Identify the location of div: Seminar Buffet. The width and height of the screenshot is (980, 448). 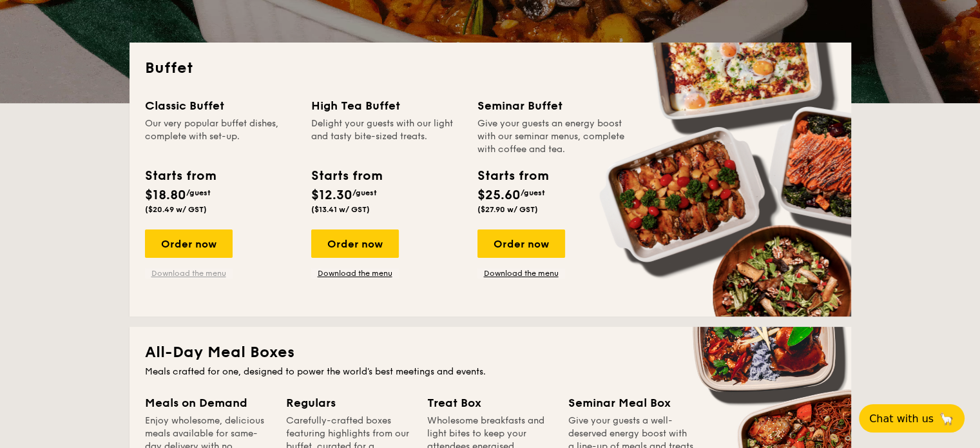
(553, 105).